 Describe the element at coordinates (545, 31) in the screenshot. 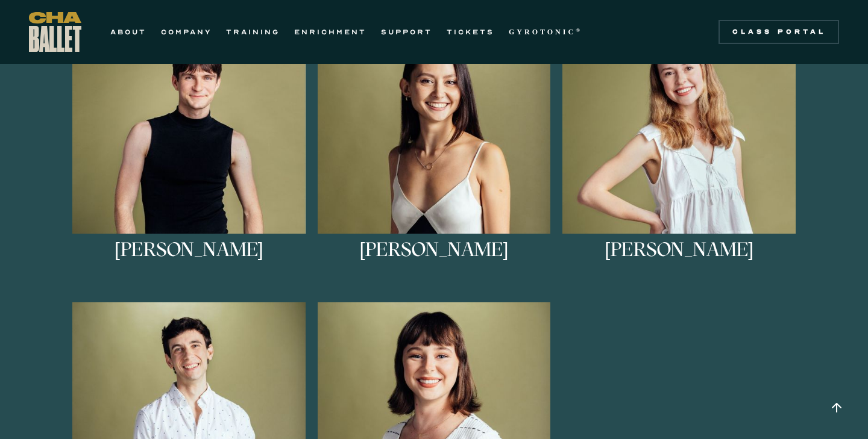

I see `a: GYROTONIC®` at that location.